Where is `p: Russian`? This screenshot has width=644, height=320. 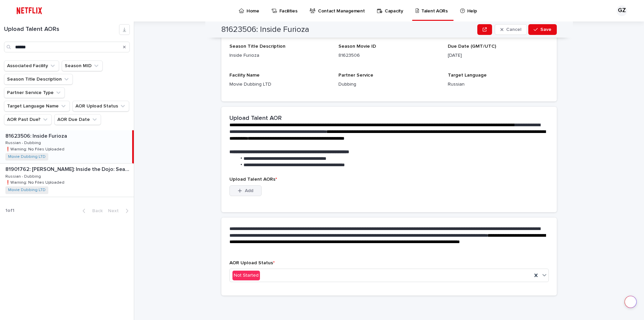 p: Russian is located at coordinates (498, 84).